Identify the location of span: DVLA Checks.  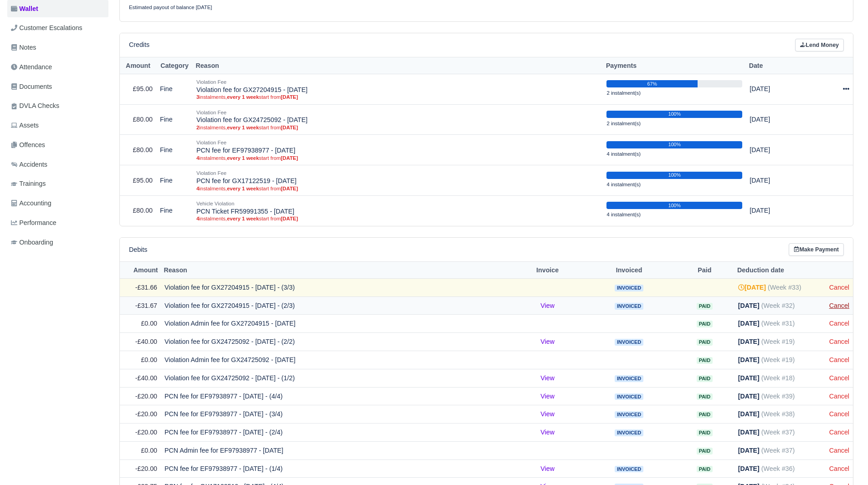
(35, 106).